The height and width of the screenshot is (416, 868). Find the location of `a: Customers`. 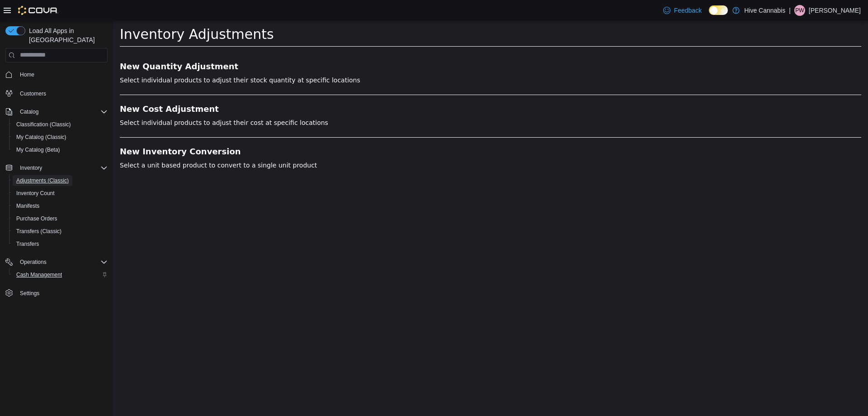

a: Customers is located at coordinates (33, 93).